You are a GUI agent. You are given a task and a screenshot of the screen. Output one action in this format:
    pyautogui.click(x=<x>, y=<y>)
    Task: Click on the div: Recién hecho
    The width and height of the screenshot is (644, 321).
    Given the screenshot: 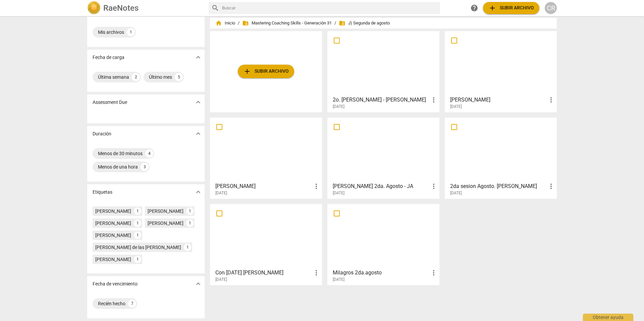 What is the action you would take?
    pyautogui.click(x=112, y=304)
    